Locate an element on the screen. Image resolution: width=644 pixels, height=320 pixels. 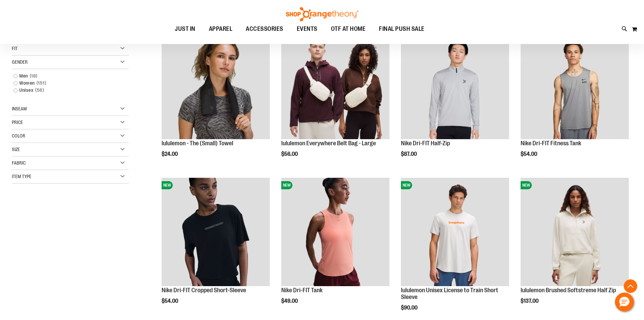
span: $49.00 is located at coordinates (290, 301).